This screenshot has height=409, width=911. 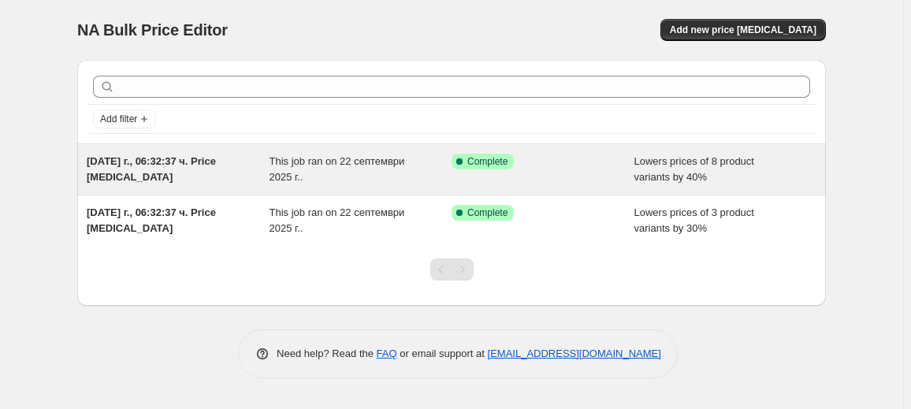 I want to click on span: NA Bulk Price Editor, so click(x=152, y=30).